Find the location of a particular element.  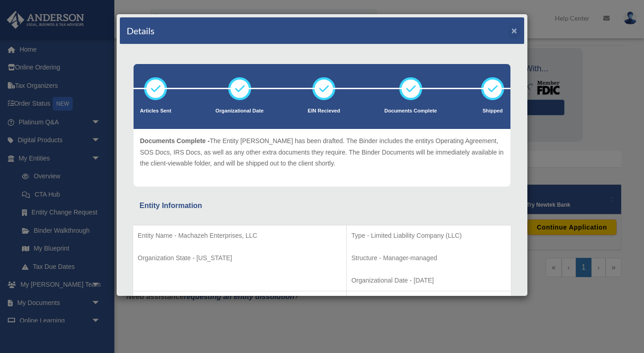

p: Shipped is located at coordinates (493, 111).